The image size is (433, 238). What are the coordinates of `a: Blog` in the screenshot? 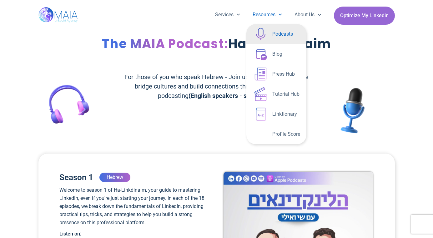 It's located at (276, 54).